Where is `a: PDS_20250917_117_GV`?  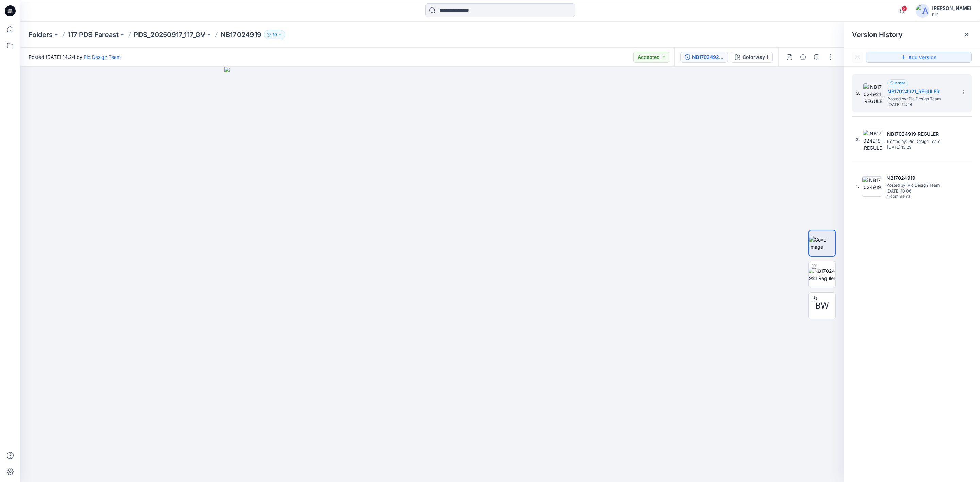
a: PDS_20250917_117_GV is located at coordinates (170, 35).